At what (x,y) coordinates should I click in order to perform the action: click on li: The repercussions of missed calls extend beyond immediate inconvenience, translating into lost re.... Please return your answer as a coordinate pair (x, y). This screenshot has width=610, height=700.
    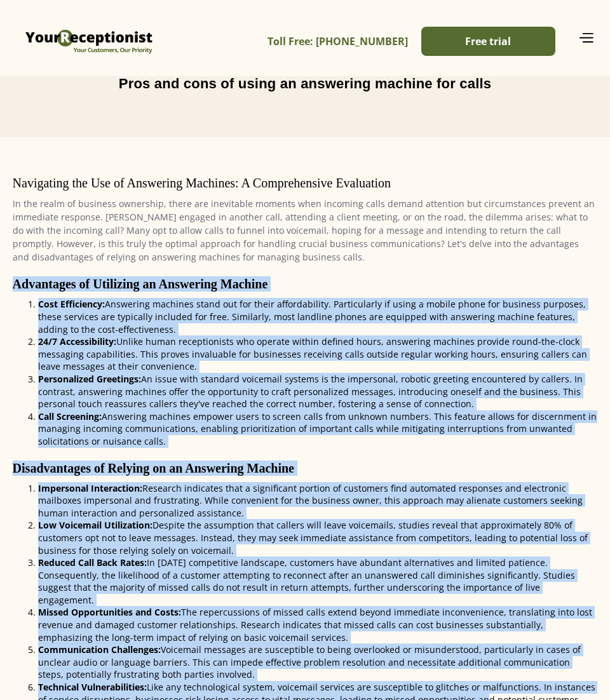
    Looking at the image, I should click on (318, 624).